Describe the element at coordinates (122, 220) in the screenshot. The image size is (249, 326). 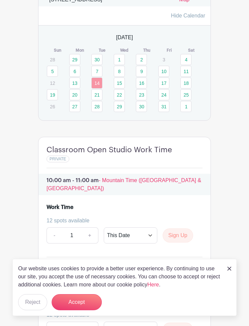
I see `div: 12 spots available` at that location.